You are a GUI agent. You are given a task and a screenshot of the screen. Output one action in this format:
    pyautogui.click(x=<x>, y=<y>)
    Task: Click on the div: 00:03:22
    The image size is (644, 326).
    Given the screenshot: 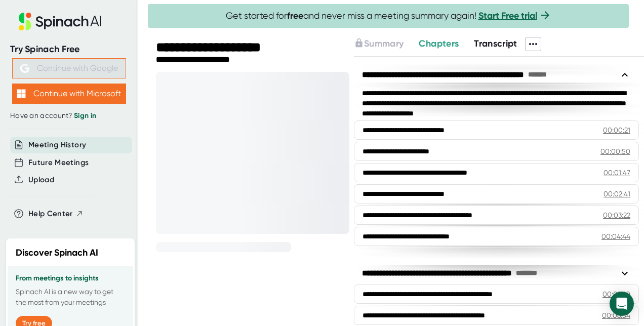 What is the action you would take?
    pyautogui.click(x=617, y=215)
    